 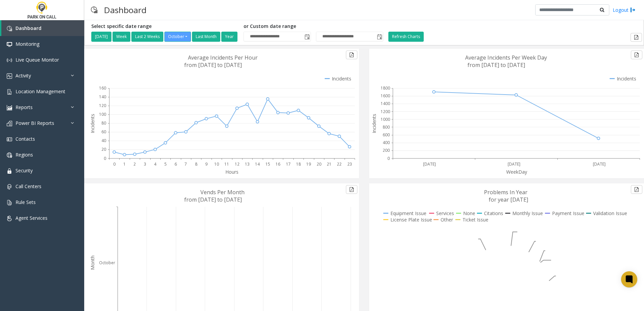 I want to click on text: 22, so click(x=339, y=164).